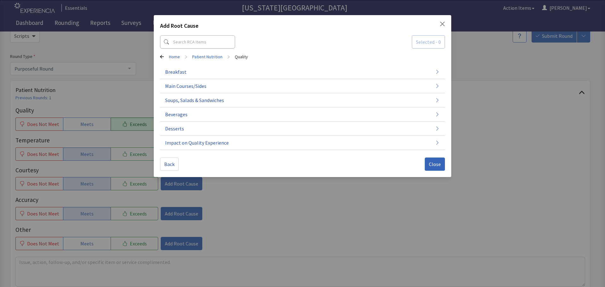 This screenshot has width=605, height=287. I want to click on button: Soups, Salads & Sandwiches, so click(302, 100).